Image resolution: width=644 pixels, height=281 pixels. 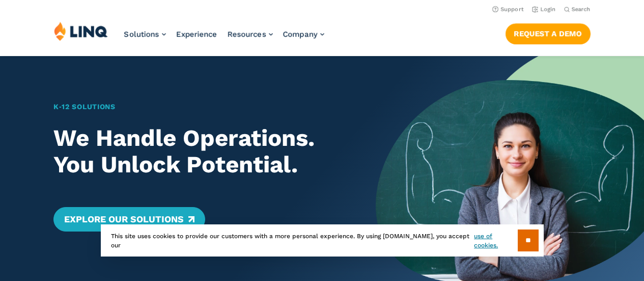 What do you see at coordinates (201, 107) in the screenshot?
I see `h1: K‑12 Solutions` at bounding box center [201, 107].